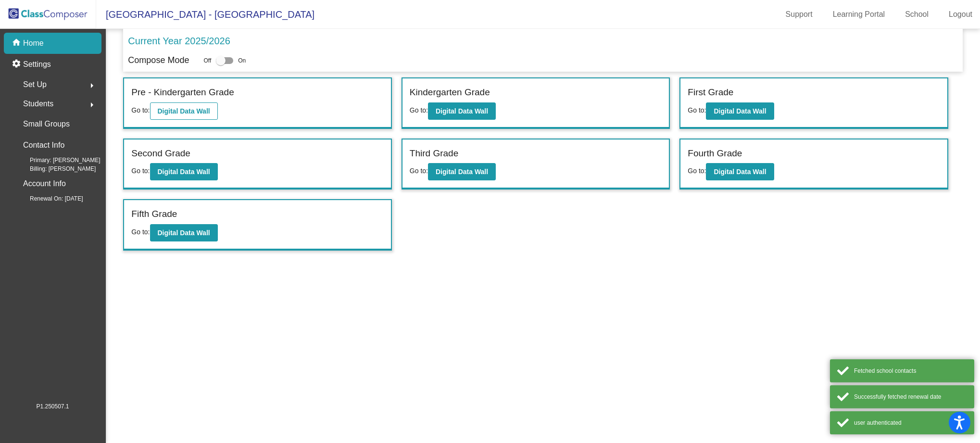 The height and width of the screenshot is (443, 980). What do you see at coordinates (858, 14) in the screenshot?
I see `a: Learning Portal` at bounding box center [858, 14].